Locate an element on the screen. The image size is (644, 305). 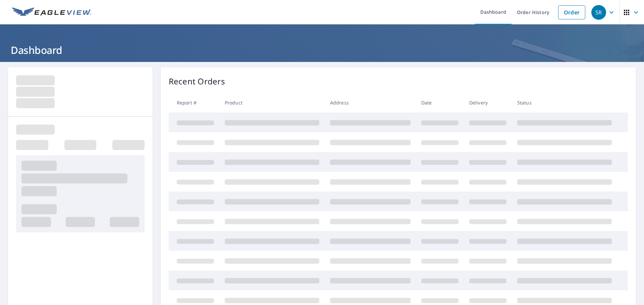
th: Address is located at coordinates (370, 102).